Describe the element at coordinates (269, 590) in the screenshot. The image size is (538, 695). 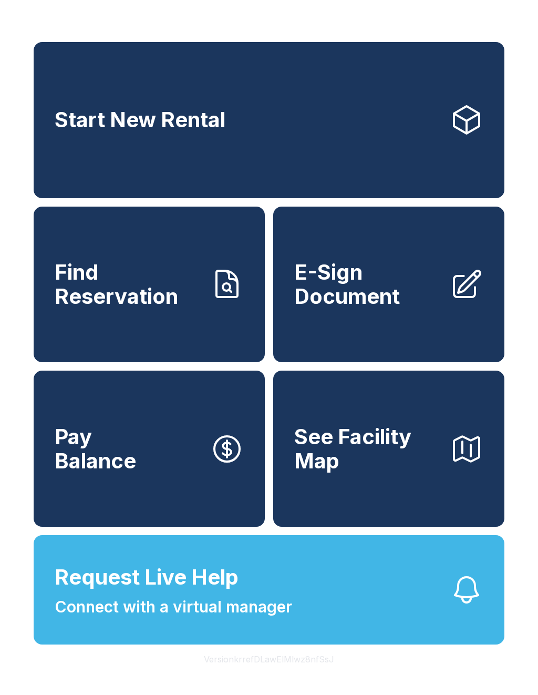
I see `button: Request Live HelpConnect with a virtual manager` at that location.